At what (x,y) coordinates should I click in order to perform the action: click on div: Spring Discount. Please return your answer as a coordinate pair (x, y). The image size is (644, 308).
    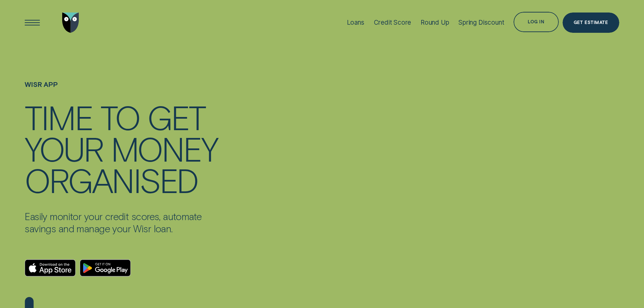
    Looking at the image, I should click on (481, 22).